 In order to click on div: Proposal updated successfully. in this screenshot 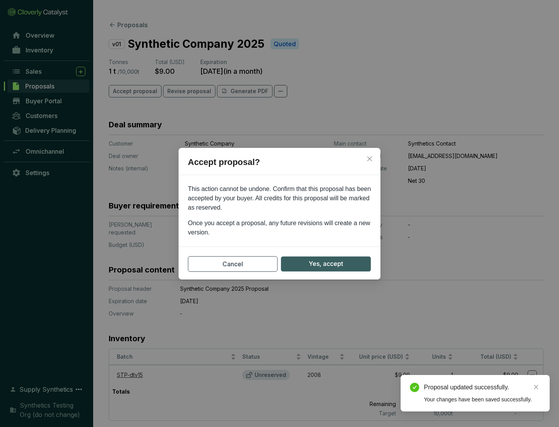, I will do `click(482, 387)`.